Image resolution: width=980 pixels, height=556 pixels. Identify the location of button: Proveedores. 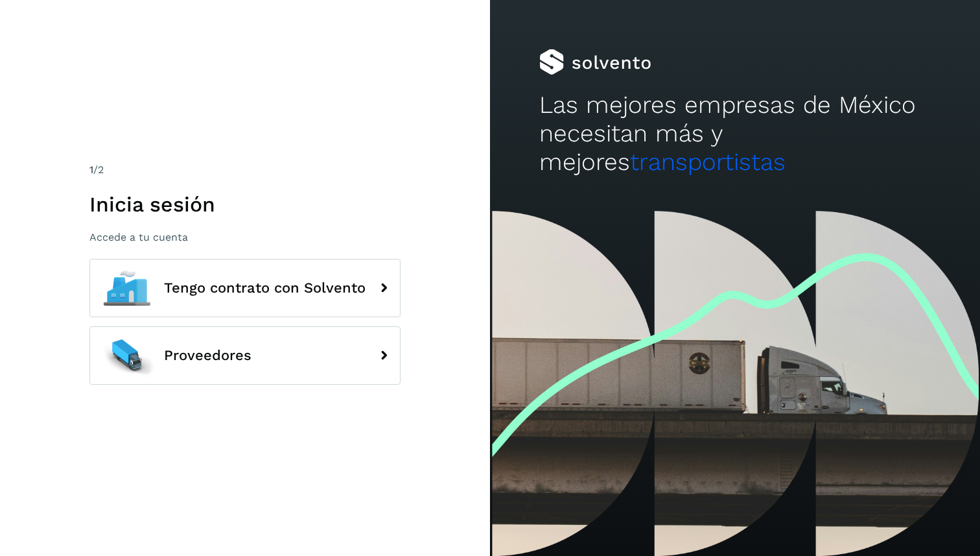
(245, 355).